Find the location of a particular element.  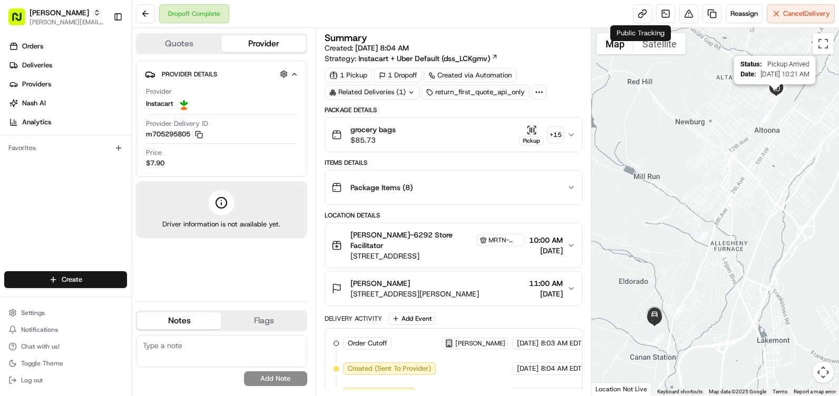

div: 1 Dropoff is located at coordinates (398, 75).